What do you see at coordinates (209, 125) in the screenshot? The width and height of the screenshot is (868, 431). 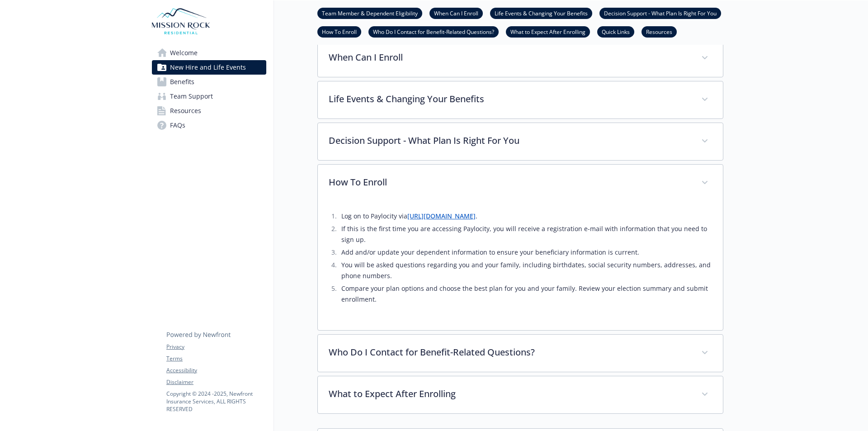 I see `a: FAQs` at bounding box center [209, 125].